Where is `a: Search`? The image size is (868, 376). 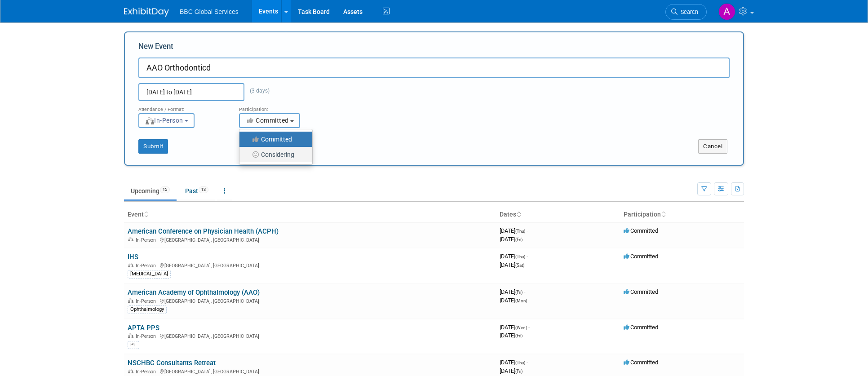 a: Search is located at coordinates (687, 11).